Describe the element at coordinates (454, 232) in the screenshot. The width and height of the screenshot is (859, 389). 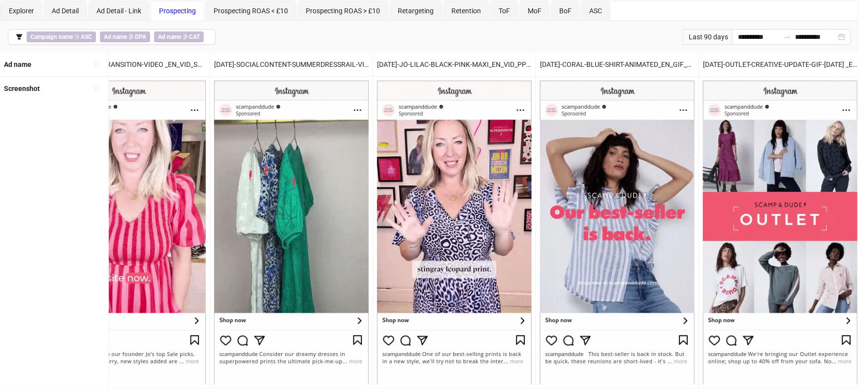
I see `img: Screenshot 120231653578590005` at that location.